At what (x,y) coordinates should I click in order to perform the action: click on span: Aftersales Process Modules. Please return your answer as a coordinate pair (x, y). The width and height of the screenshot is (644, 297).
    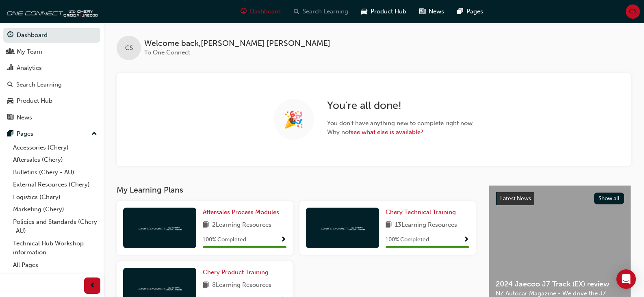
    Looking at the image, I should click on (241, 212).